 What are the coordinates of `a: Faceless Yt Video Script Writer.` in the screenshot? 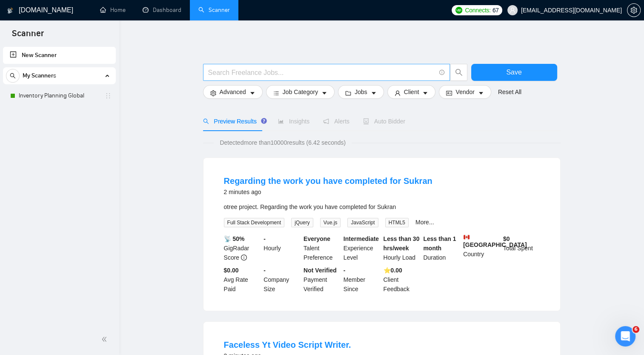 It's located at (287, 345).